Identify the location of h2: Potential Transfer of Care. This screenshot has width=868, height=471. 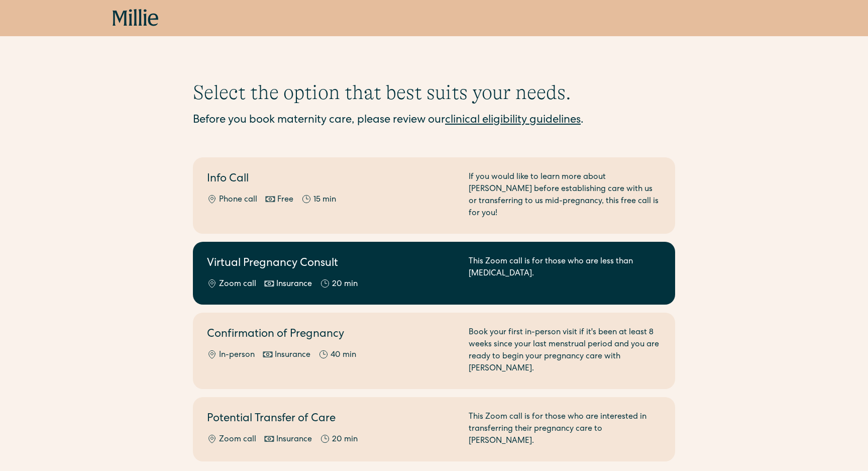
(332, 419).